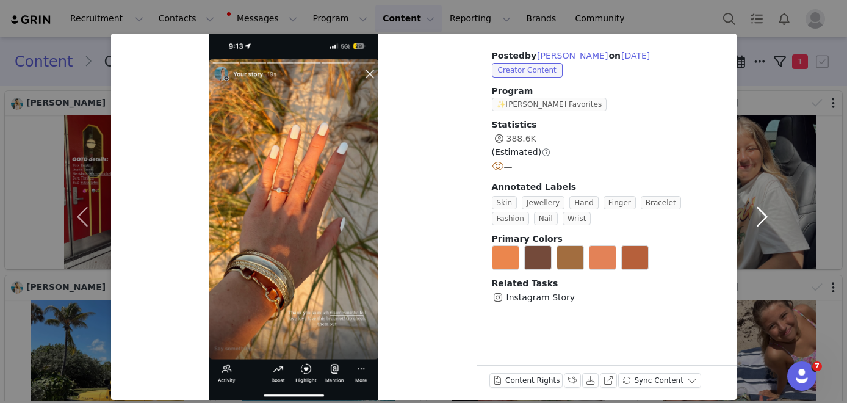 The image size is (847, 403). Describe the element at coordinates (817, 366) in the screenshot. I see `span: 7` at that location.